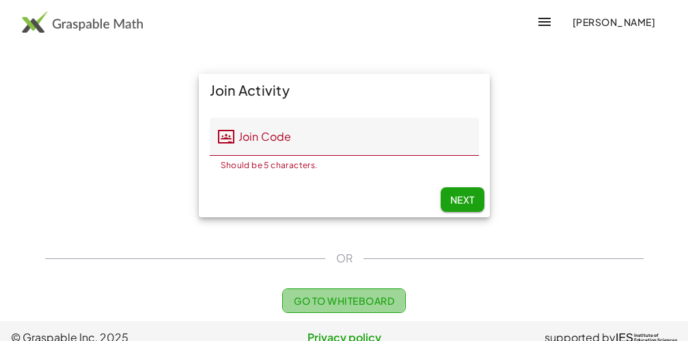 This screenshot has width=688, height=341. Describe the element at coordinates (462, 200) in the screenshot. I see `span: Next` at that location.